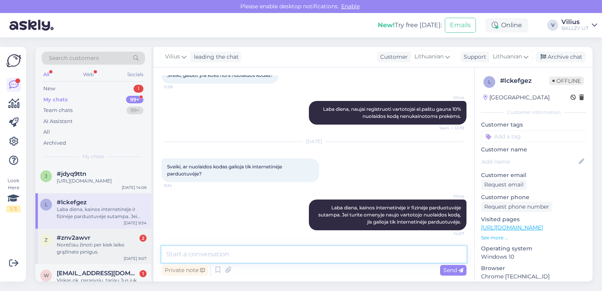  Describe the element at coordinates (534, 248) in the screenshot. I see `p: Operating system` at that location.